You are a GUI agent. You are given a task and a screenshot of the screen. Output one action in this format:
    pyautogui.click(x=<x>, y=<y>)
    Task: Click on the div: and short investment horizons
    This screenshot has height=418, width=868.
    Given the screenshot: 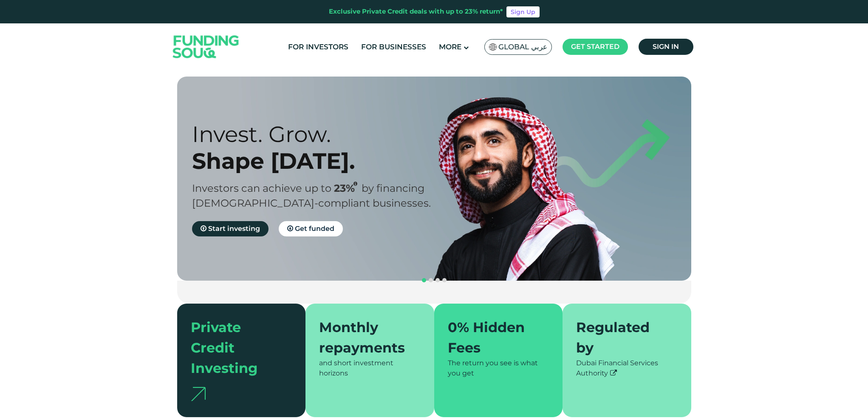 What is the action you would take?
    pyautogui.click(x=370, y=368)
    